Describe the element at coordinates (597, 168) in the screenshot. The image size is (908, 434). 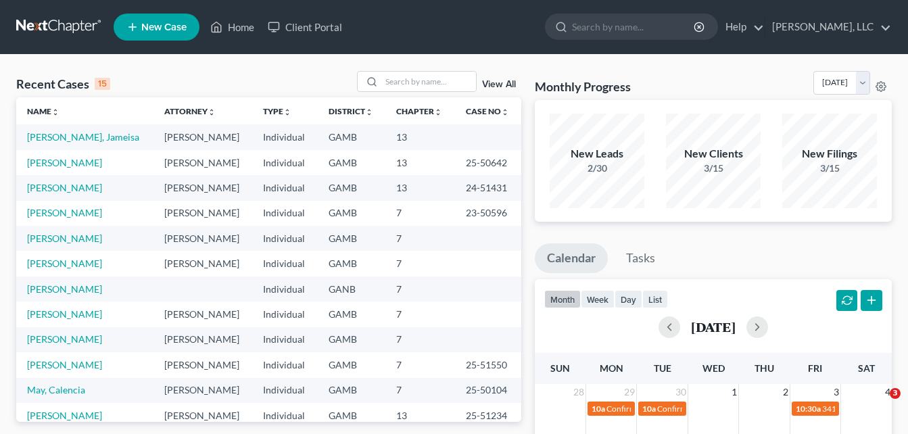
I see `div: 2/30` at that location.